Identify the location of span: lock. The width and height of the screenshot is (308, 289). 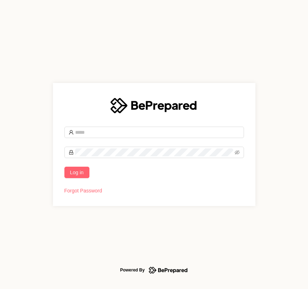
(71, 153).